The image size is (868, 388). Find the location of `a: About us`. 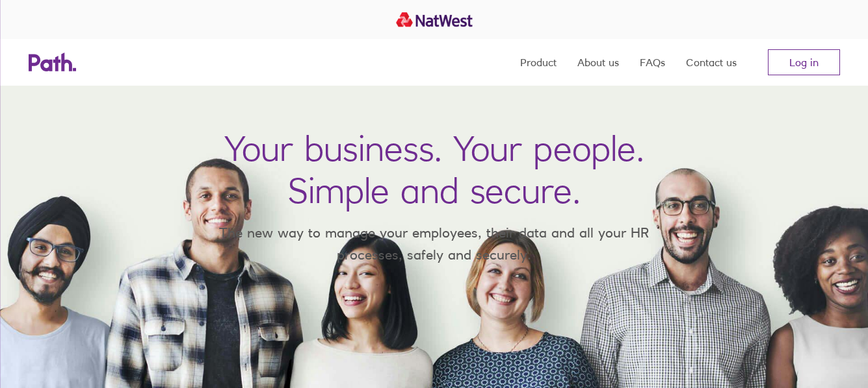

a: About us is located at coordinates (598, 63).